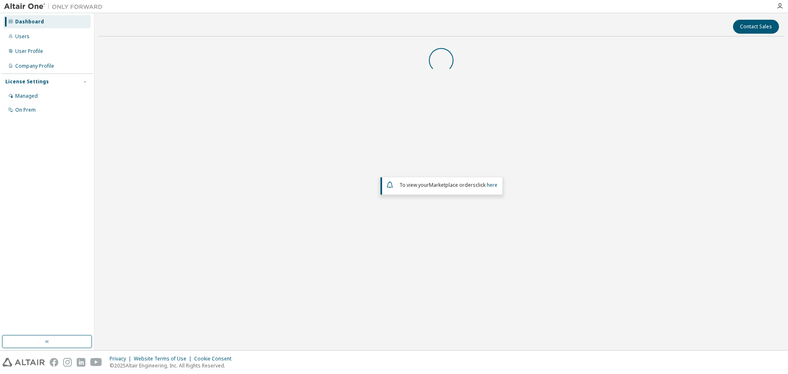  Describe the element at coordinates (173, 365) in the screenshot. I see `p: © 2025 Altair Engineering, Inc. All Rights Reserved.` at that location.